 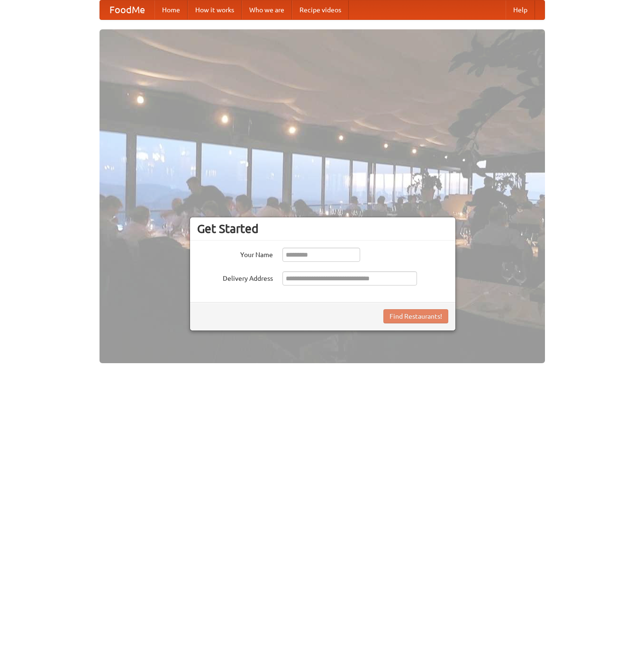 What do you see at coordinates (127, 10) in the screenshot?
I see `a: FoodMe` at bounding box center [127, 10].